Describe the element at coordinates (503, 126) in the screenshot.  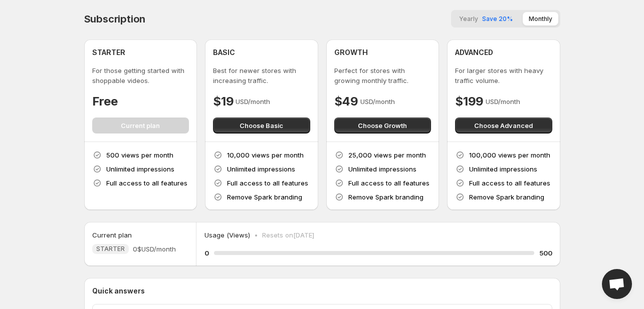
I see `span: Choose Advanced` at that location.